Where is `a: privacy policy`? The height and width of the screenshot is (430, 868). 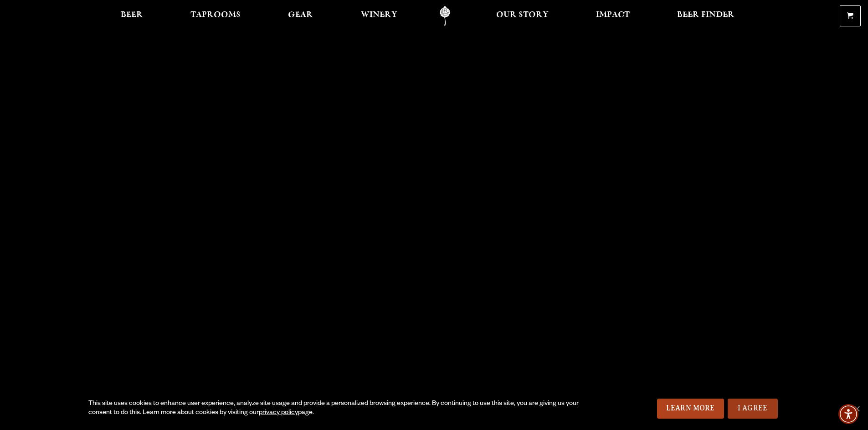
a: privacy policy is located at coordinates (279, 413).